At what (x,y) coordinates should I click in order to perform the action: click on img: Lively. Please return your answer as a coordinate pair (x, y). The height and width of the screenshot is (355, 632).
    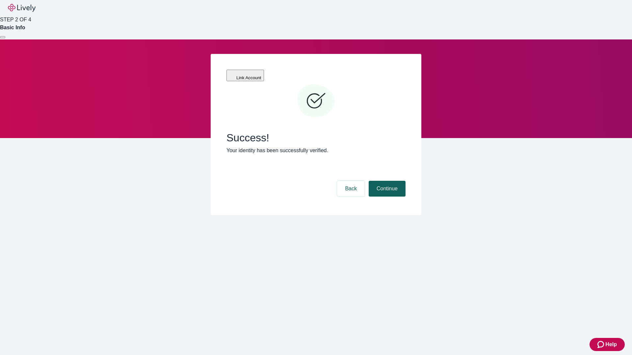
    Looking at the image, I should click on (22, 8).